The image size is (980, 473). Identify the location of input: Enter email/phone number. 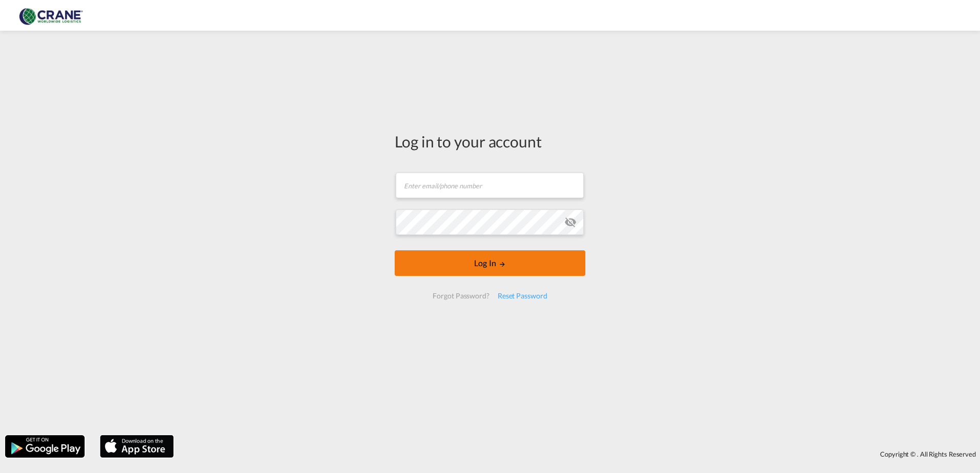
(490, 185).